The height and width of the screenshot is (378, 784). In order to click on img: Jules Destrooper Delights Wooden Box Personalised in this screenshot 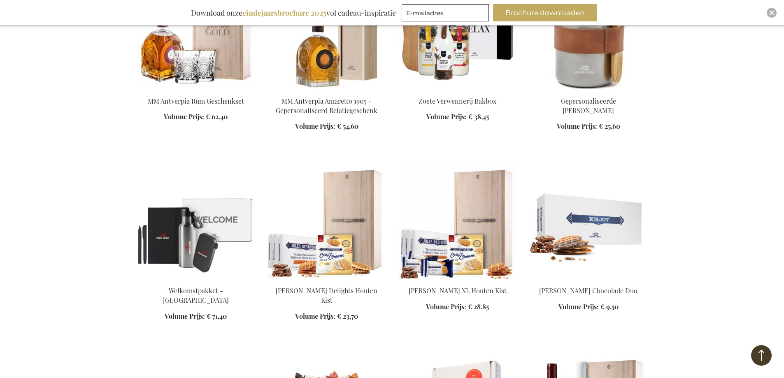, I will do `click(327, 222)`.